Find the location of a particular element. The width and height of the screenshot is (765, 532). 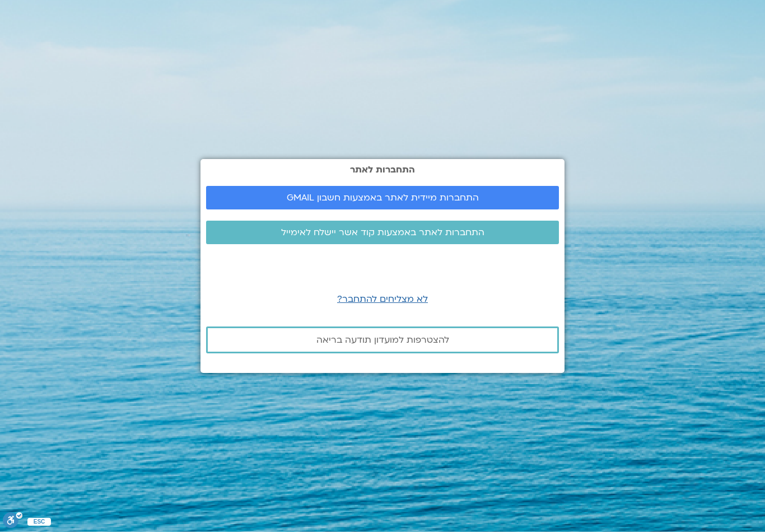

a: התחברות מיידית לאתר באמצעות חשבון GMAIL is located at coordinates (382, 198).